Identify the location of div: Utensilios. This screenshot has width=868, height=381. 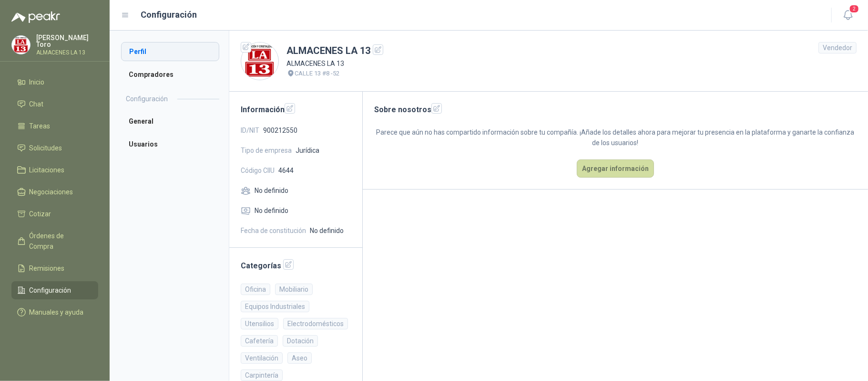
(259, 323).